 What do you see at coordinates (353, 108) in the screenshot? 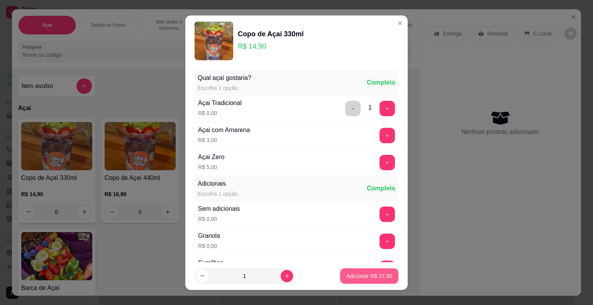
I see `button: delete` at bounding box center [353, 108].